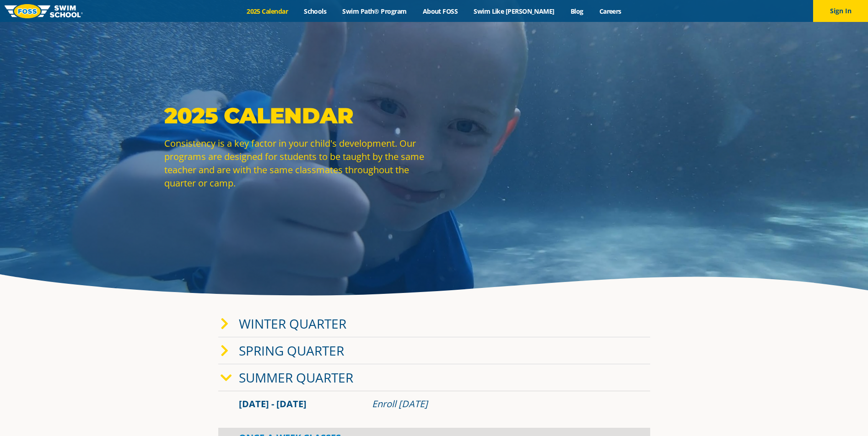 This screenshot has height=436, width=868. Describe the element at coordinates (374, 11) in the screenshot. I see `a: Swim Path® Program` at that location.